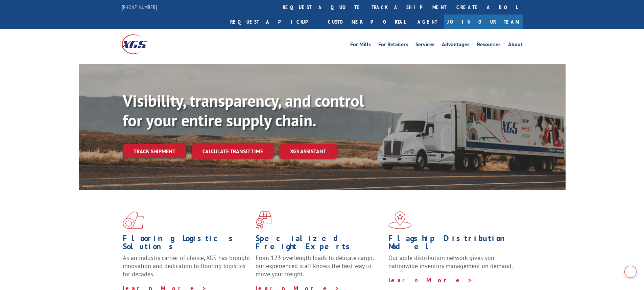 This screenshot has width=644, height=290. I want to click on a: Request a pickup, so click(274, 22).